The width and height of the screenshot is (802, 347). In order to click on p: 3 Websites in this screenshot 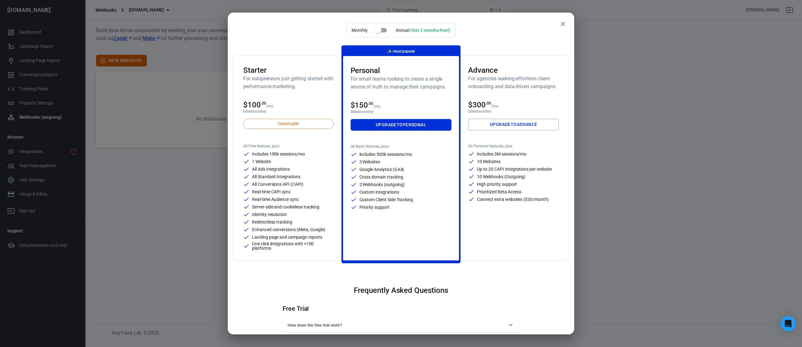, I will do `click(370, 162)`.